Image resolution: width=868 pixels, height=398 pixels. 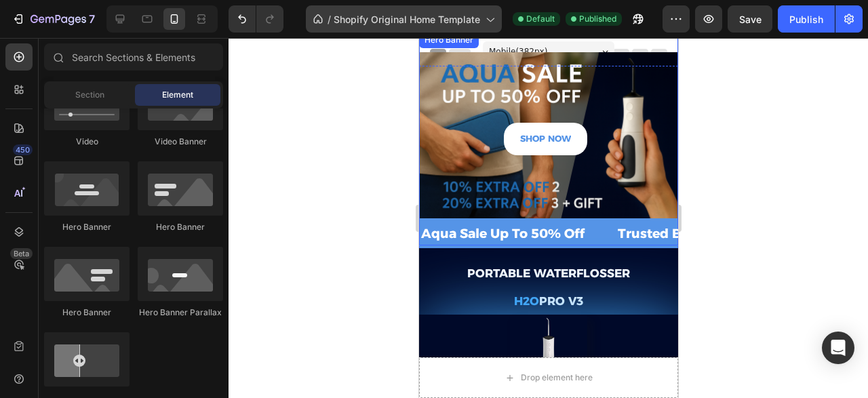 What do you see at coordinates (750, 19) in the screenshot?
I see `span: Save` at bounding box center [750, 19].